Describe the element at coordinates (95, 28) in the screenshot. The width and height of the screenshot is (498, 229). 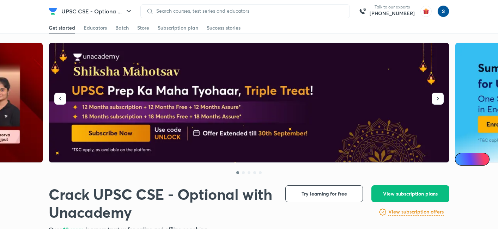
I see `div: Educators` at that location.